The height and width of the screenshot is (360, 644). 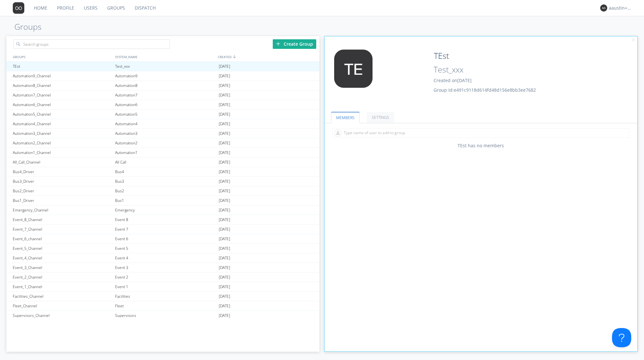 I want to click on div: Event_2_Channel, so click(x=62, y=277).